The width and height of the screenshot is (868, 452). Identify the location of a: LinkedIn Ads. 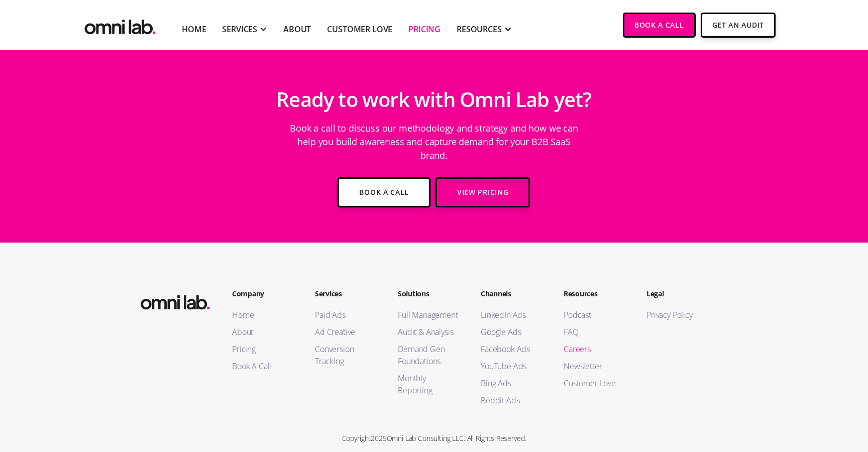
(512, 315).